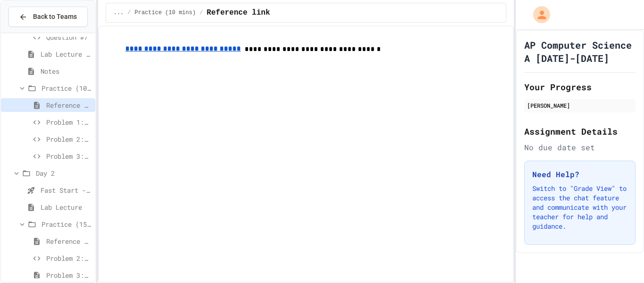 The width and height of the screenshot is (644, 283). What do you see at coordinates (69, 275) in the screenshot?
I see `span: Problem 3: Running programs` at bounding box center [69, 275].